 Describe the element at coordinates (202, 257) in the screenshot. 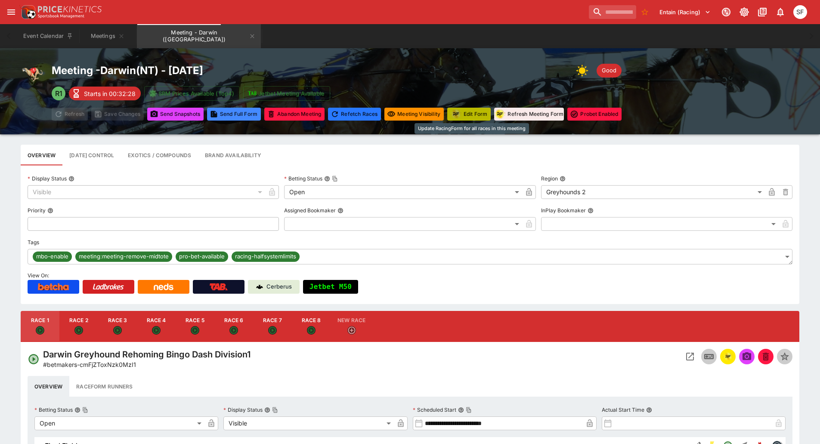

I see `span: pro-bet-available` at that location.